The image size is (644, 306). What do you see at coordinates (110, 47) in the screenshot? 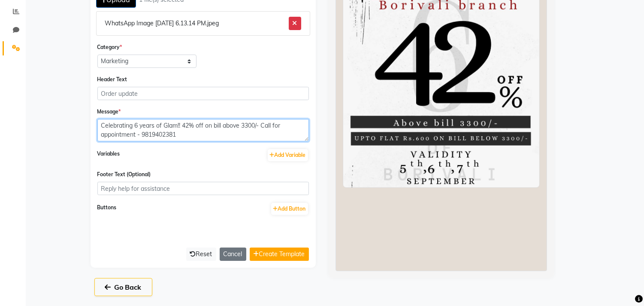
I see `label: Category` at bounding box center [110, 47].